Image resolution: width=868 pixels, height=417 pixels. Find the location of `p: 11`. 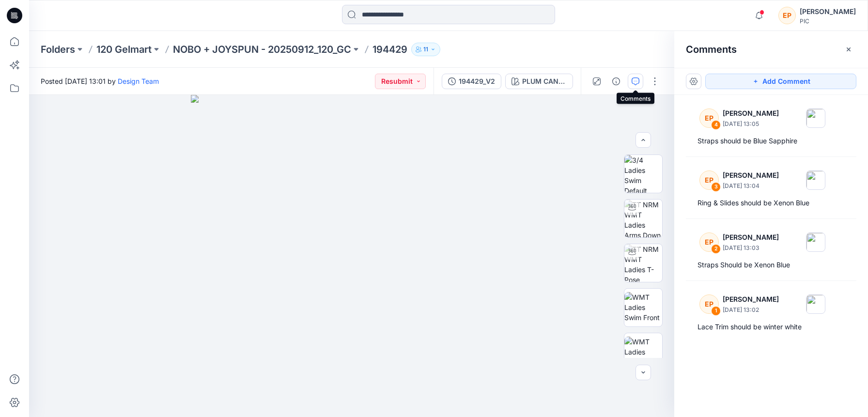

p: 11 is located at coordinates (426, 50).